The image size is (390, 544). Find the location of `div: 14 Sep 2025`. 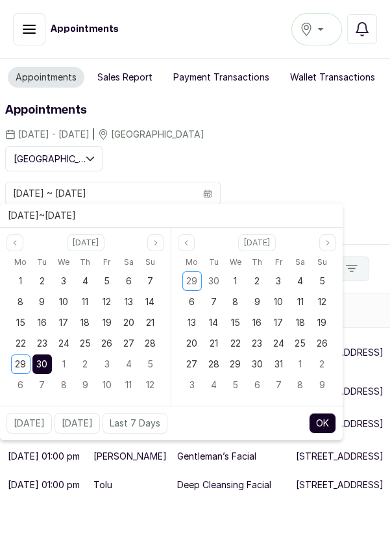

div: 14 Sep 2025 is located at coordinates (150, 302).